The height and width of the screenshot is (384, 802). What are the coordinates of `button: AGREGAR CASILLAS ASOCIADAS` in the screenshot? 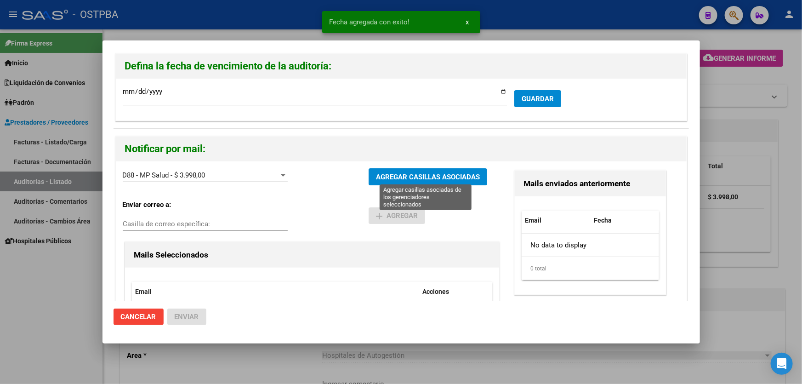 It's located at (428, 177).